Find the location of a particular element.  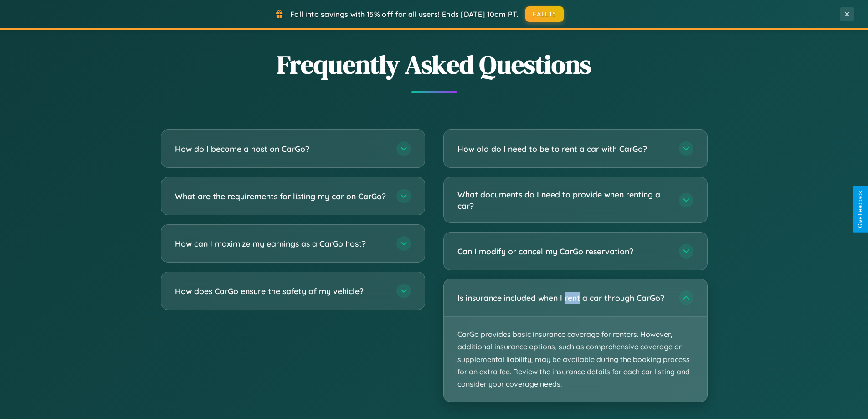

h3: How can I maximize my earnings as a CarGo host? is located at coordinates (282, 243).